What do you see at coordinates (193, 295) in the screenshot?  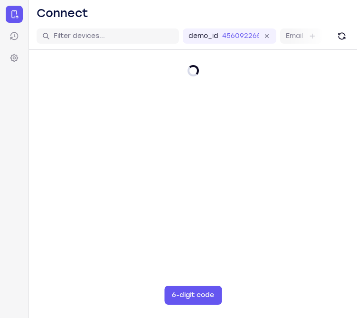 I see `button: 6-digit code` at bounding box center [193, 295].